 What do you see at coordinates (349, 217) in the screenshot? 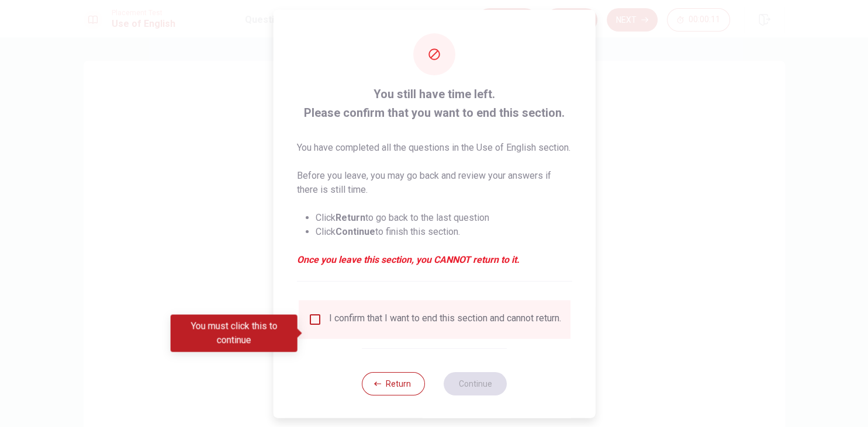
I see `strong: Return` at bounding box center [349, 217].